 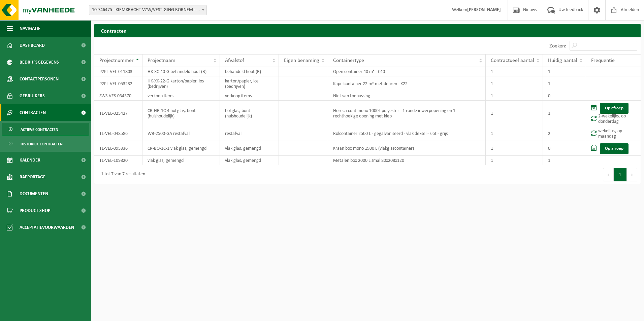 What do you see at coordinates (613, 113) in the screenshot?
I see `td: 2-wekelijks, op donderdag` at bounding box center [613, 113].